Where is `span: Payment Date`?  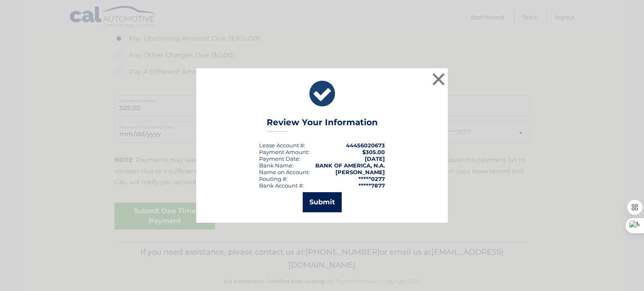
span: Payment Date is located at coordinates (279, 159).